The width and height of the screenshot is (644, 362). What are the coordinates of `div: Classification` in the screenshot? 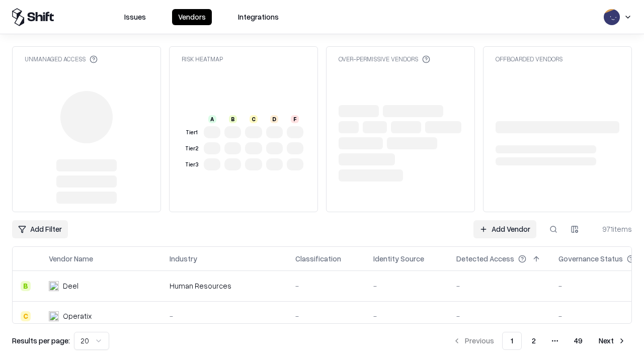 It's located at (318, 258).